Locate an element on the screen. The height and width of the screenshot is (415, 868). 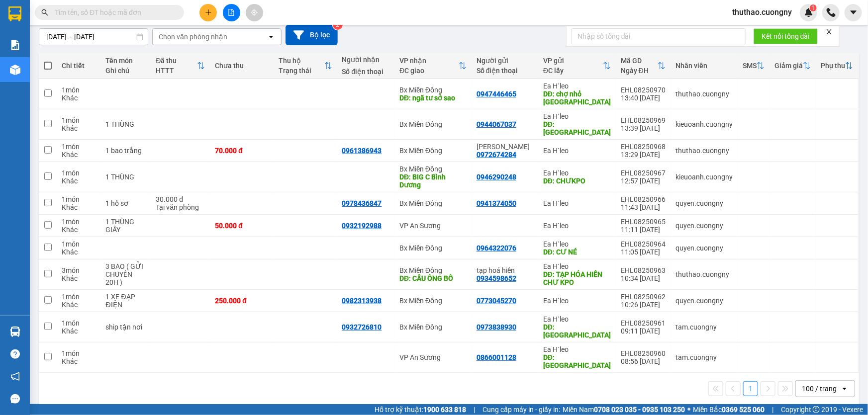
svg: open is located at coordinates (845, 389).